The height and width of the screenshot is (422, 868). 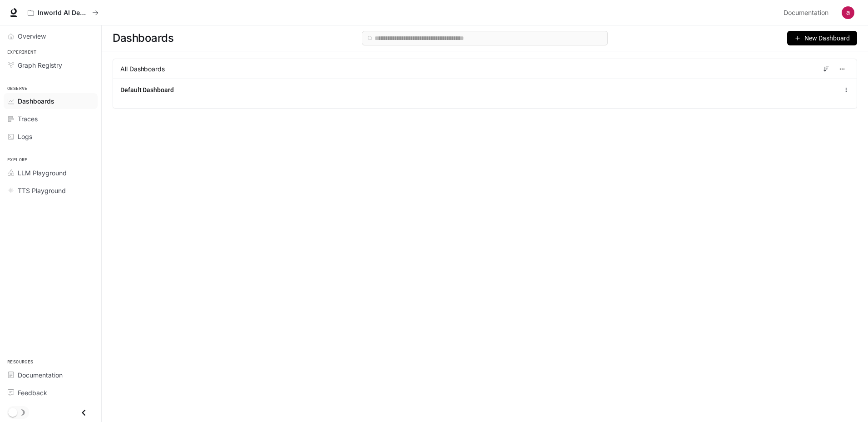 I want to click on span: Graph Registry, so click(x=40, y=65).